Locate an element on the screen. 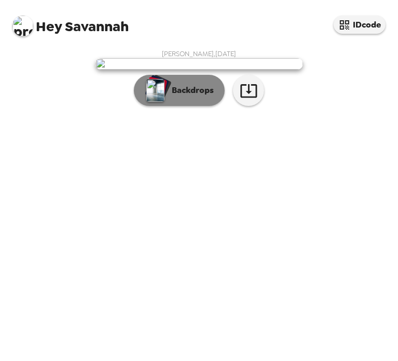 The height and width of the screenshot is (361, 398). img: user is located at coordinates (199, 64).